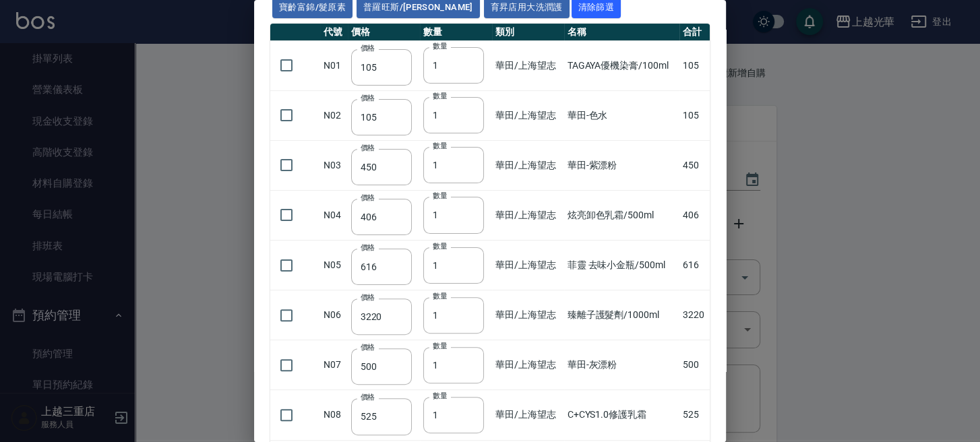 This screenshot has height=442, width=980. Describe the element at coordinates (622, 365) in the screenshot. I see `td: 華田-灰漂粉` at that location.